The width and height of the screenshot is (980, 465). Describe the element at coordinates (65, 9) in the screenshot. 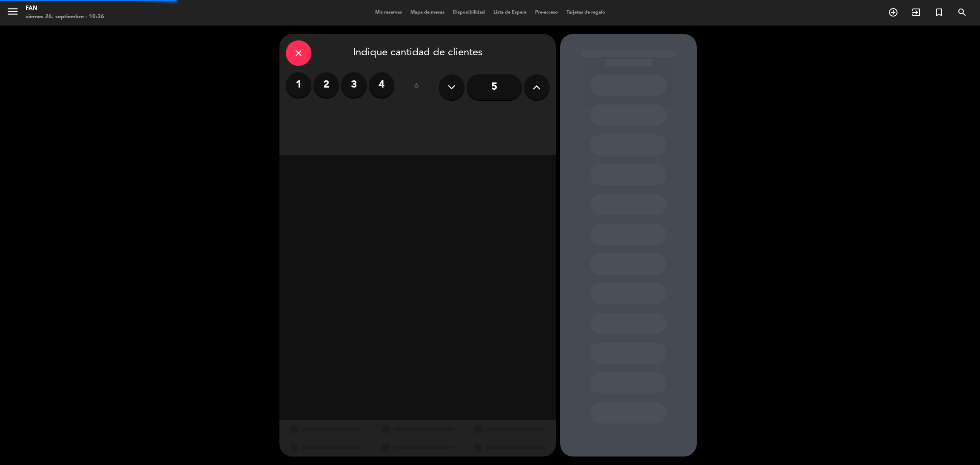

I see `div: Fan` at that location.